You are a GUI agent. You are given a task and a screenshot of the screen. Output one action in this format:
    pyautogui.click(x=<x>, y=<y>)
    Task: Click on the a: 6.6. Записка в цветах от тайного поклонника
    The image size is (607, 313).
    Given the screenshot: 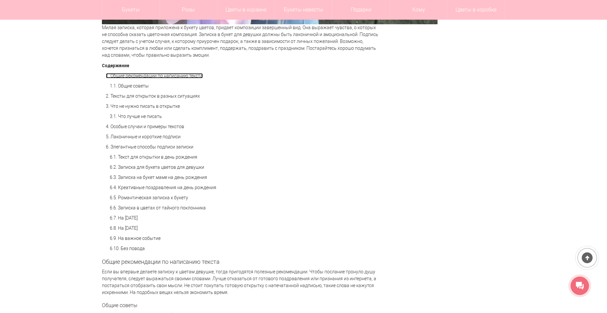 What is the action you would take?
    pyautogui.click(x=158, y=208)
    